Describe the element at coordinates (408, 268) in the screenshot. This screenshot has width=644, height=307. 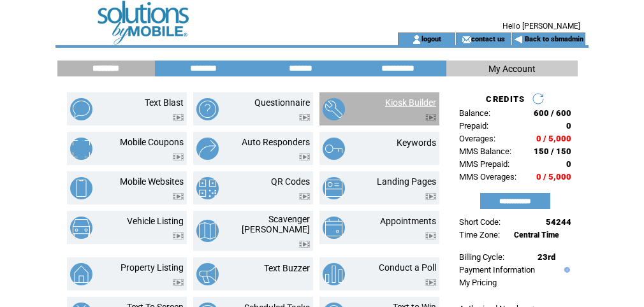
I see `a: Conduct a Poll` at that location.